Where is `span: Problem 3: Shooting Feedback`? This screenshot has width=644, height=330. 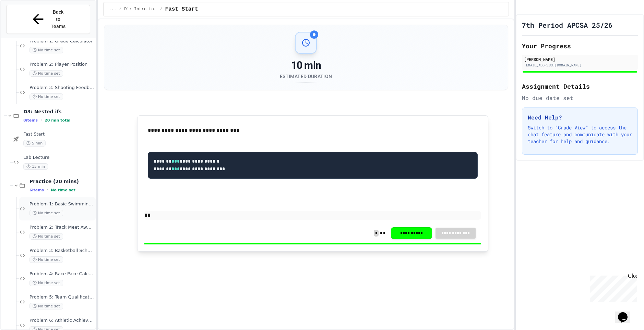
span: Problem 3: Shooting Feedback is located at coordinates (61, 88).